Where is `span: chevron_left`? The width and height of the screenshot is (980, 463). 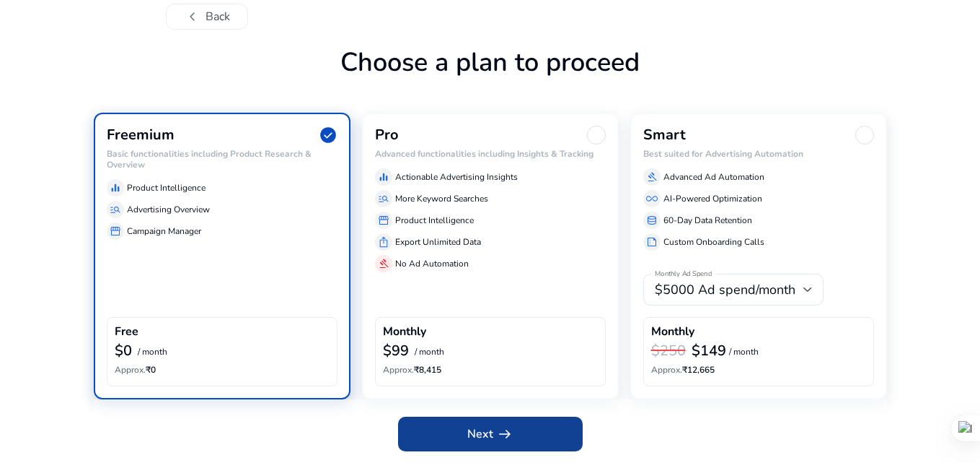
span: chevron_left is located at coordinates (192, 17).